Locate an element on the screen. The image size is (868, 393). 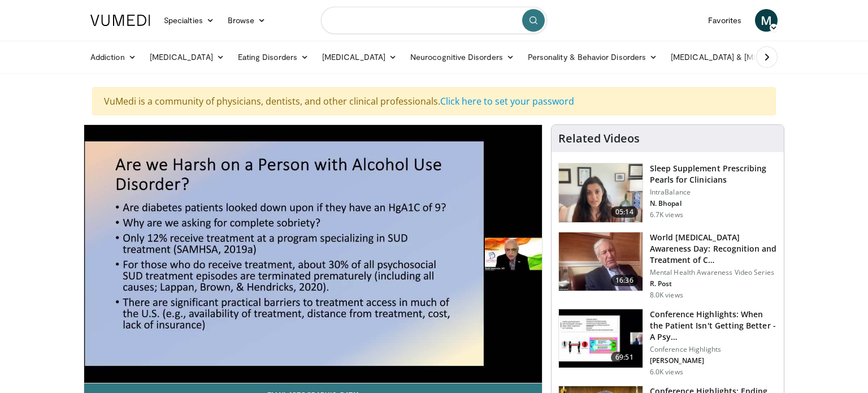
p: Mental Health Awareness Video Series is located at coordinates (713, 273).